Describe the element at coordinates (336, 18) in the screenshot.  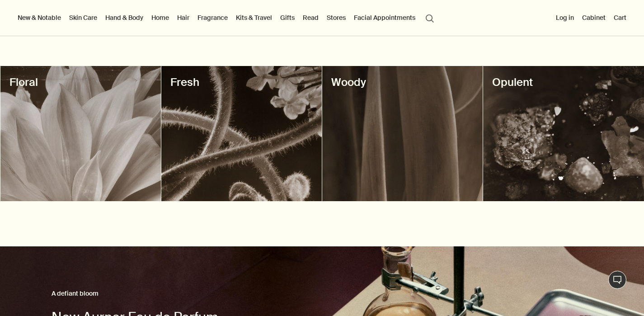
I see `button: Stores` at that location.